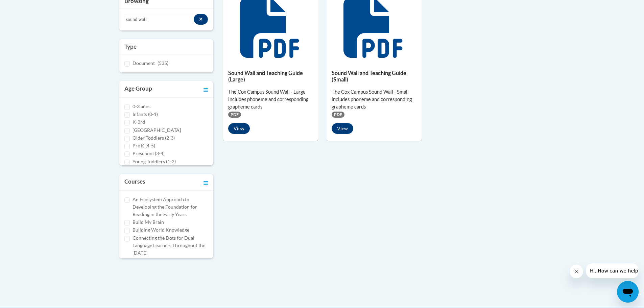  I want to click on div: The Cox Campus Sound Wall - Large includes phoneme and corresponding grapheme cards, so click(270, 99).